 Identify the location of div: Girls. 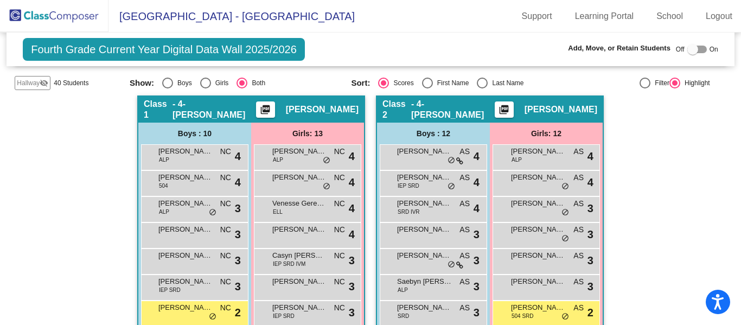
(220, 83).